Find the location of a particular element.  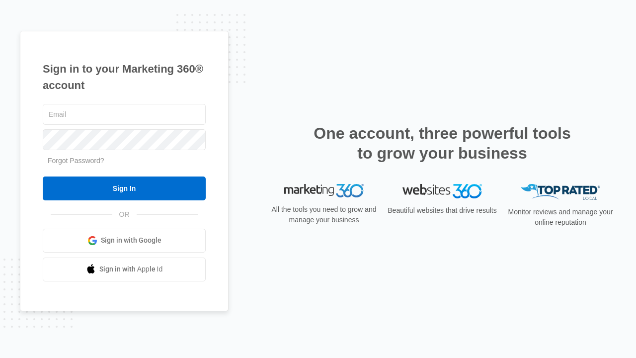

input: Email is located at coordinates (124, 114).